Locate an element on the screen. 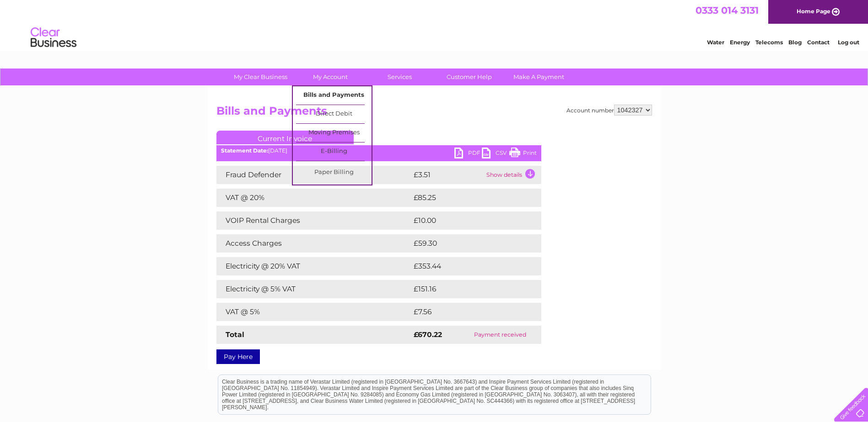  td: Electricity @ 20% VAT is located at coordinates (314, 266).